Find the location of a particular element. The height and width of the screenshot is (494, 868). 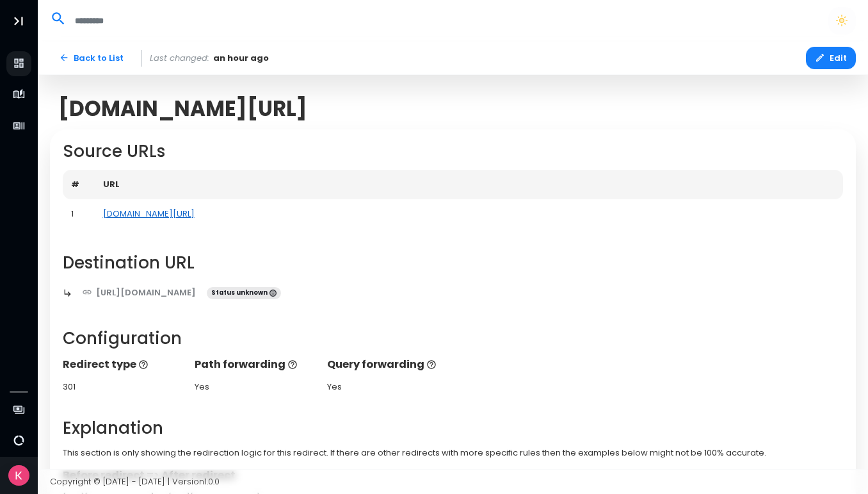

h2: Configuration is located at coordinates (453, 338).